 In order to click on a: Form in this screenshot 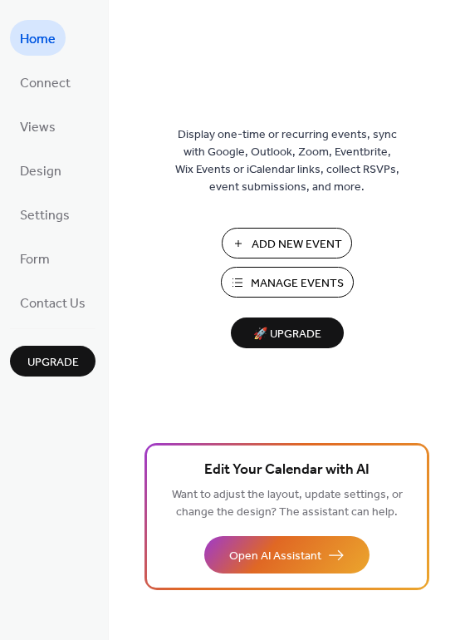, I will do `click(35, 258)`.